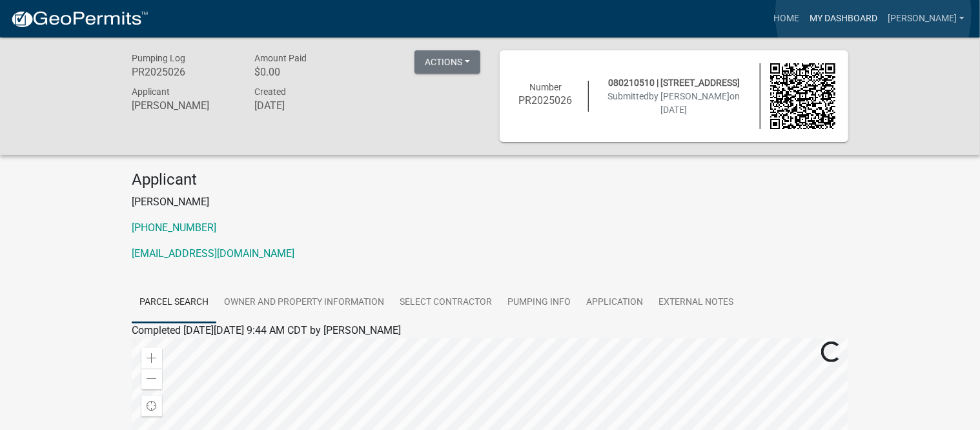  Describe the element at coordinates (803, 96) in the screenshot. I see `img: QR code` at that location.